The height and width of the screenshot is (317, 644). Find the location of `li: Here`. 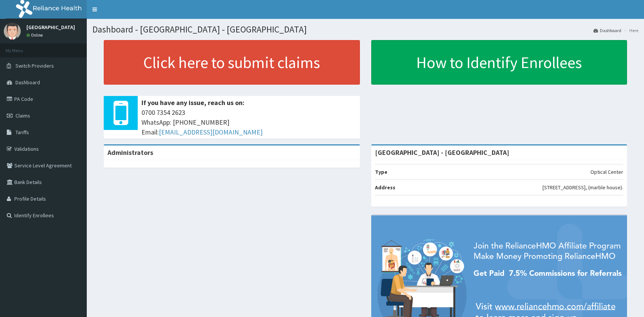

li: Here is located at coordinates (630, 30).